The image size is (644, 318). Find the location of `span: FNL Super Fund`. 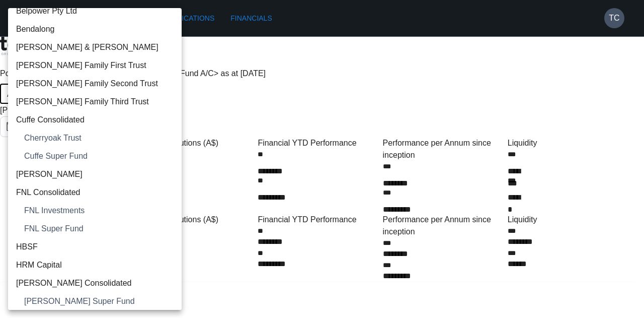

span: FNL Super Fund is located at coordinates (99, 229).